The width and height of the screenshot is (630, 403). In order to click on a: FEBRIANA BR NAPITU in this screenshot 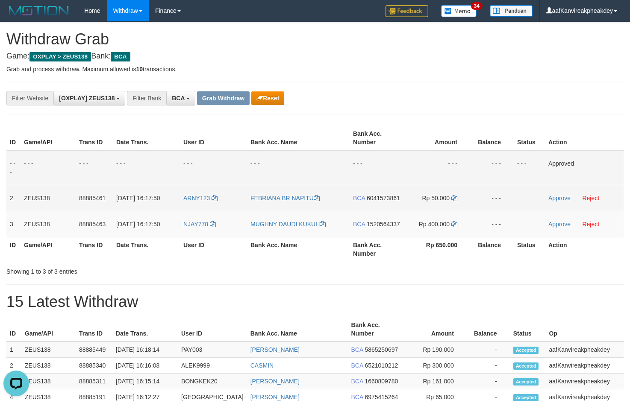, I will do `click(285, 198)`.